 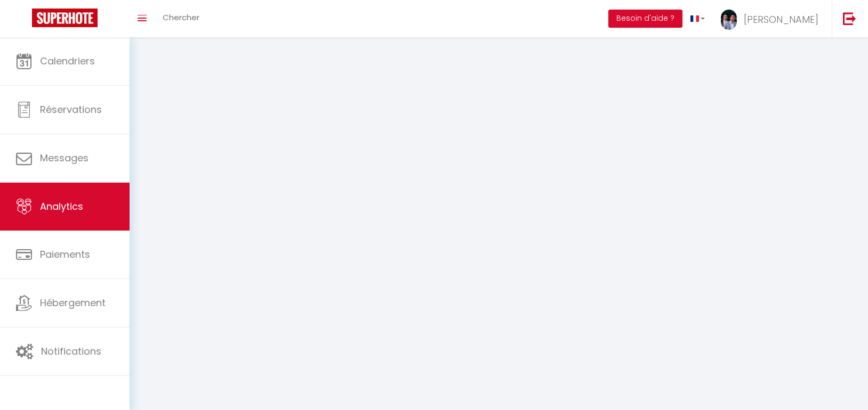 What do you see at coordinates (71, 109) in the screenshot?
I see `span: Réservations` at bounding box center [71, 109].